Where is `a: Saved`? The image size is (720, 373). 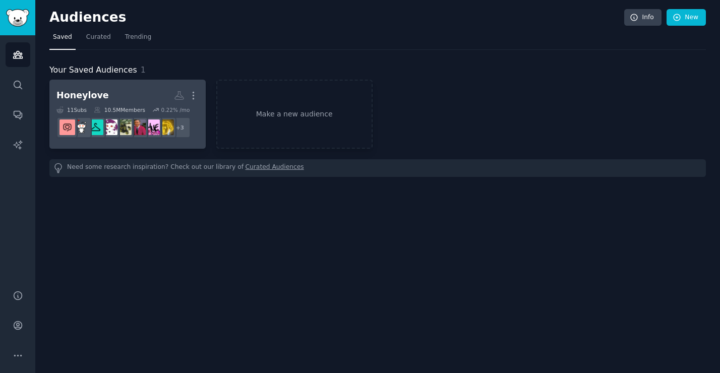 a: Saved is located at coordinates (63, 39).